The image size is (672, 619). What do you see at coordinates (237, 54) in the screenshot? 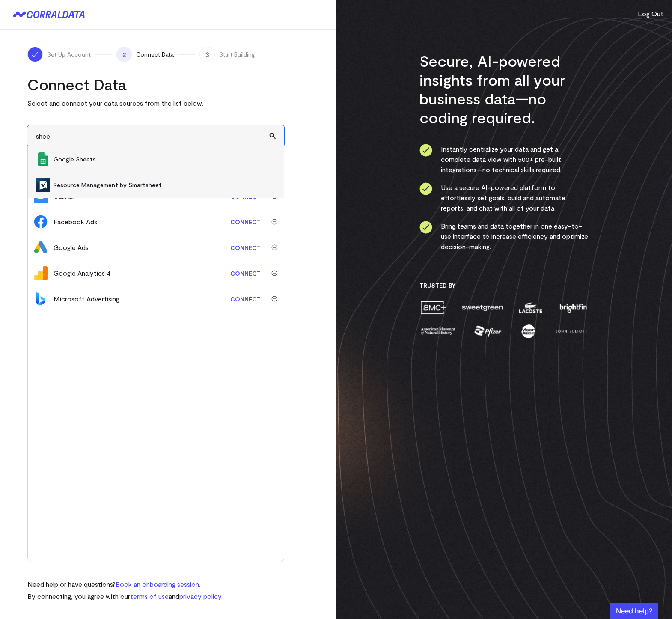
I see `span: Start Building` at bounding box center [237, 54].